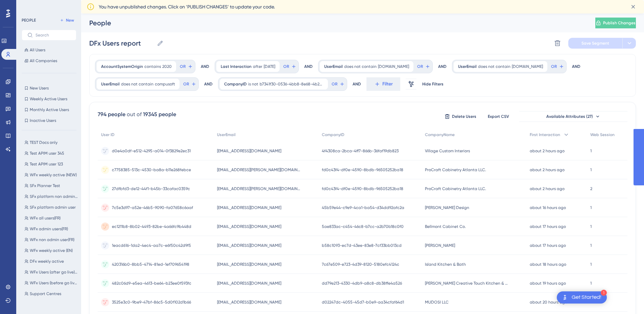 This screenshot has height=314, width=644. I want to click on button: Publish Changes, so click(616, 23).